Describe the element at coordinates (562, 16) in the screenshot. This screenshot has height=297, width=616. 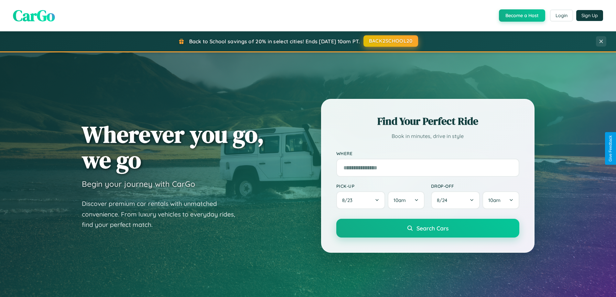
I see `button: Login` at that location.